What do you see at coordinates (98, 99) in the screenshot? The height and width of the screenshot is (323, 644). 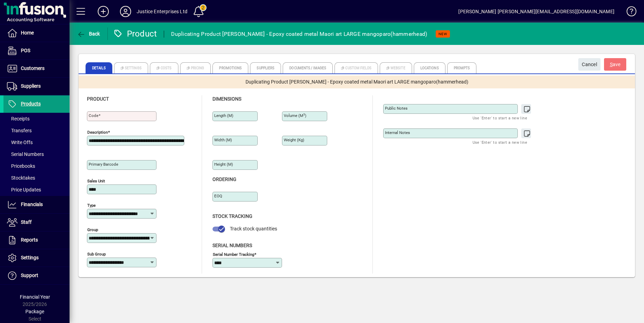 I see `span: Product` at bounding box center [98, 99].